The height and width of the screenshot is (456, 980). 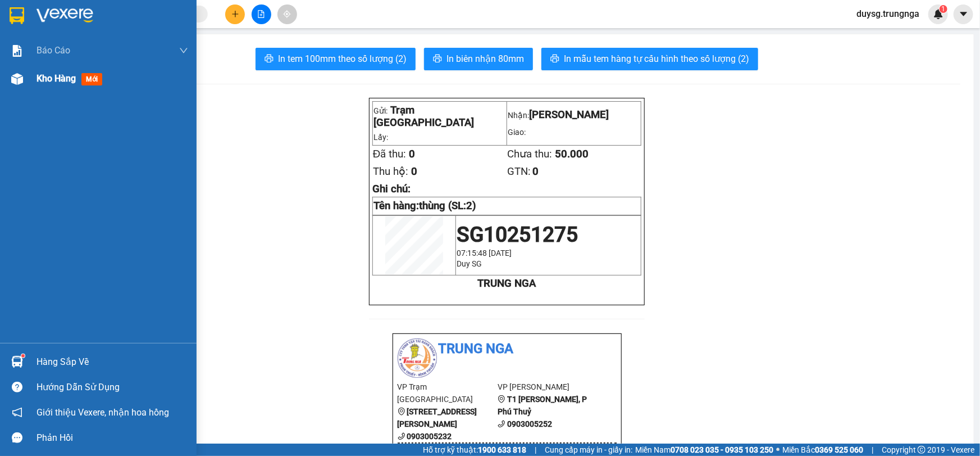 I want to click on img: logo-vxr, so click(x=17, y=16).